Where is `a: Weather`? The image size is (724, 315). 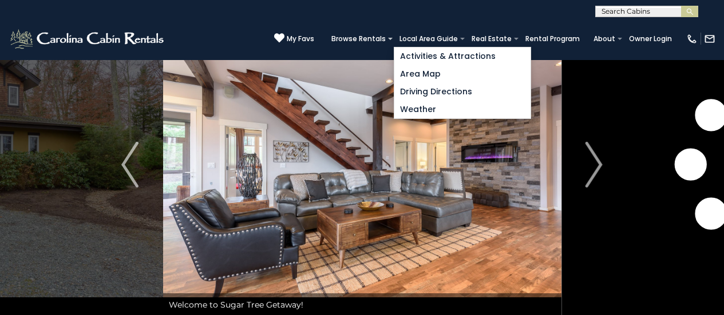
a: Weather is located at coordinates (462, 109).